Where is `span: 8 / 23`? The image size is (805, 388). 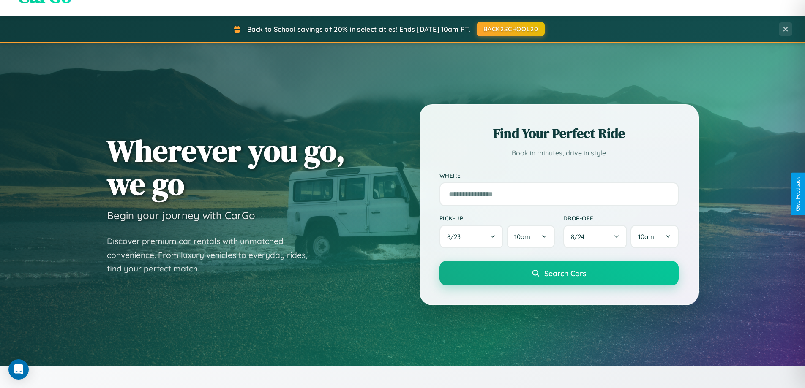 span: 8 / 23 is located at coordinates (456, 237).